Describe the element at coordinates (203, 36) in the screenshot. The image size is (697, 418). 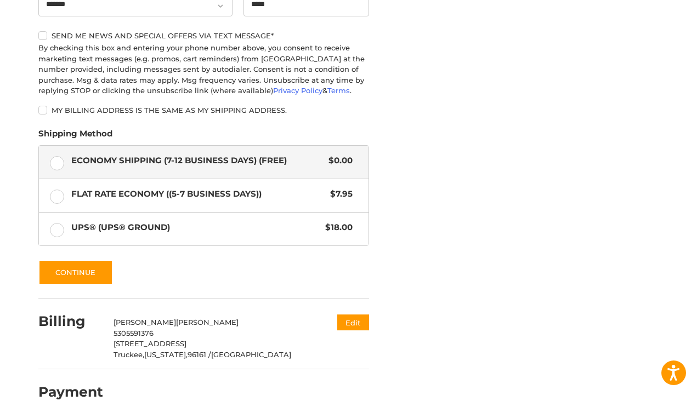
I see `label: Send me news and special offers via text message*` at that location.